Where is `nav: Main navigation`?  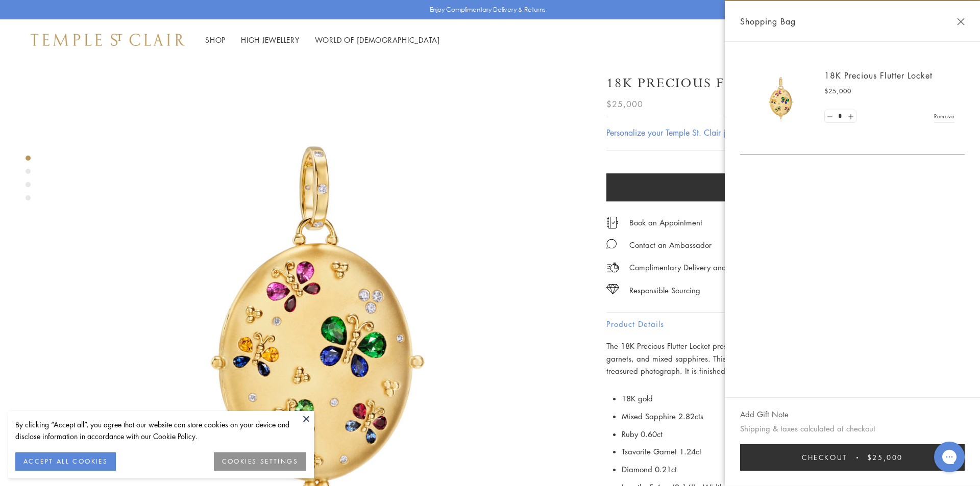
nav: Main navigation is located at coordinates (322, 39).